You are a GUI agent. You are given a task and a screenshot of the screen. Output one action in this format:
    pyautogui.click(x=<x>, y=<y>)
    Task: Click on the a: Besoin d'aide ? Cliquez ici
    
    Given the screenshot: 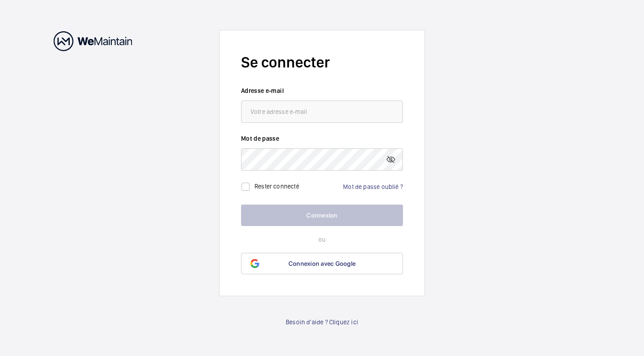 What is the action you would take?
    pyautogui.click(x=322, y=322)
    